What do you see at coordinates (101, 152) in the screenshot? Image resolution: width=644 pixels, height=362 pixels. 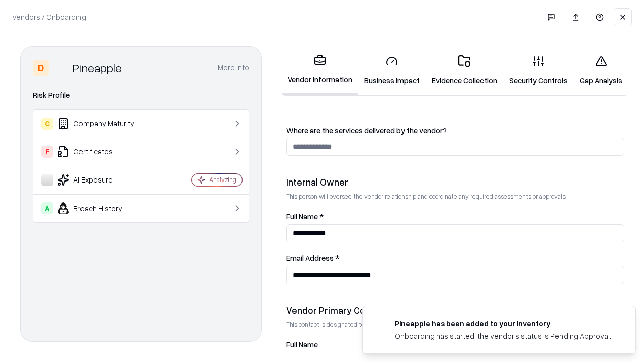 I see `div: Certificates` at bounding box center [101, 152].